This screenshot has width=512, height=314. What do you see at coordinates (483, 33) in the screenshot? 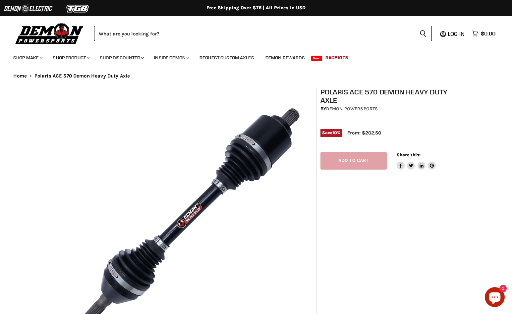
I see `a: $0.00` at bounding box center [483, 33].